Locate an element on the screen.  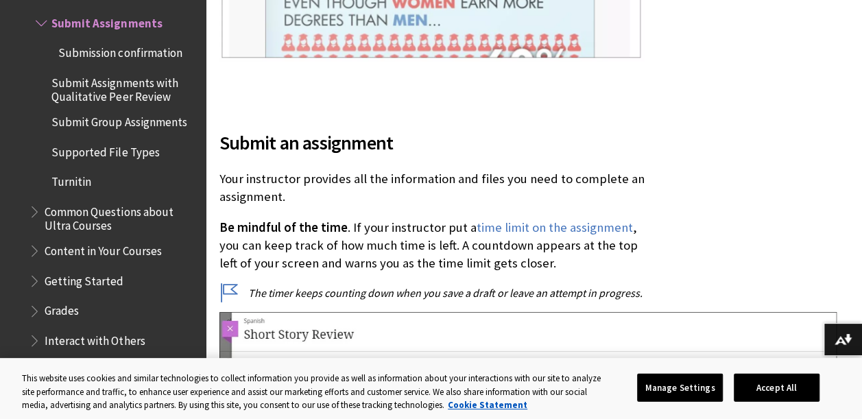
span: Content in Your Courses is located at coordinates (103, 248).